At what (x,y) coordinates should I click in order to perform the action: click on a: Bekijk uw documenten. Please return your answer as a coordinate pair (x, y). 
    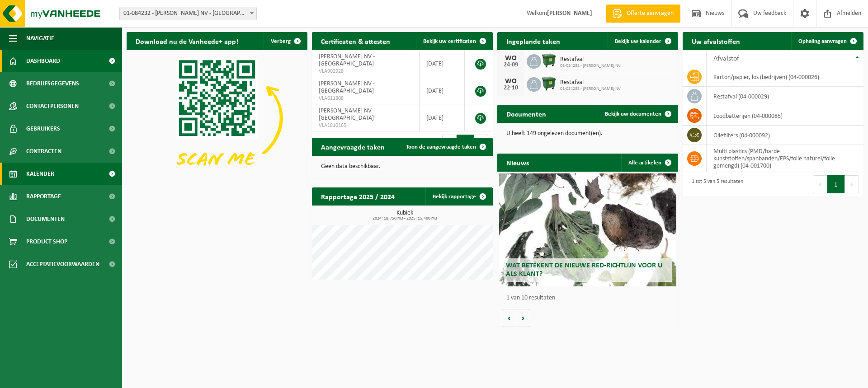
    Looking at the image, I should click on (638, 114).